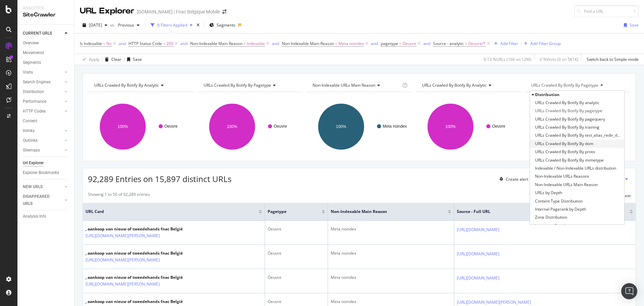 This screenshot has width=644, height=306. Describe the element at coordinates (560, 209) in the screenshot. I see `span: Internal Pagerank by Depth` at that location.